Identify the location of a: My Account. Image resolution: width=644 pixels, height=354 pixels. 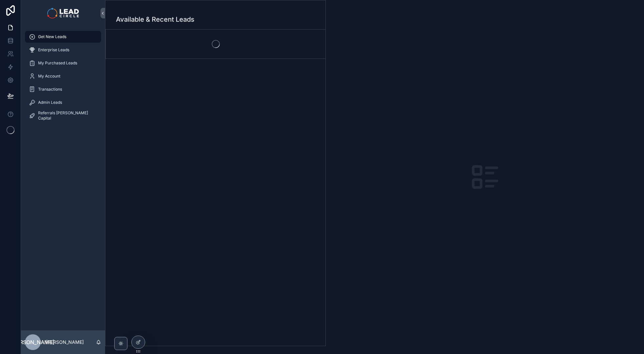
(63, 76).